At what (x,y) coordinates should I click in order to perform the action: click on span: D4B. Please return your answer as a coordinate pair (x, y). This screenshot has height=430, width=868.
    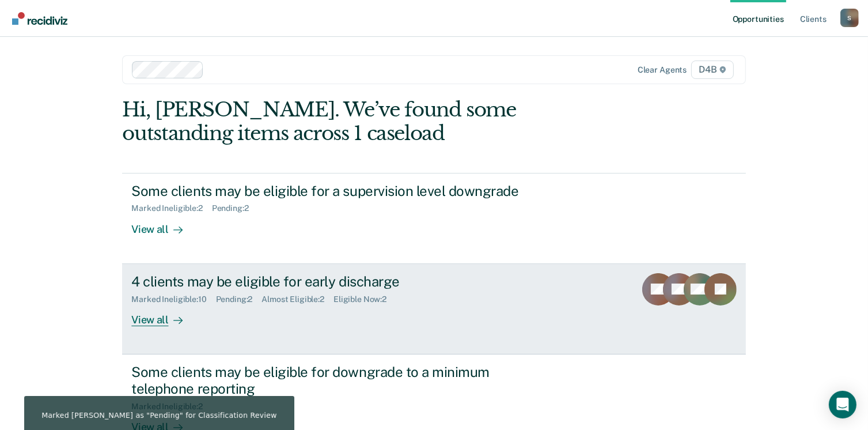
    Looking at the image, I should click on (712, 70).